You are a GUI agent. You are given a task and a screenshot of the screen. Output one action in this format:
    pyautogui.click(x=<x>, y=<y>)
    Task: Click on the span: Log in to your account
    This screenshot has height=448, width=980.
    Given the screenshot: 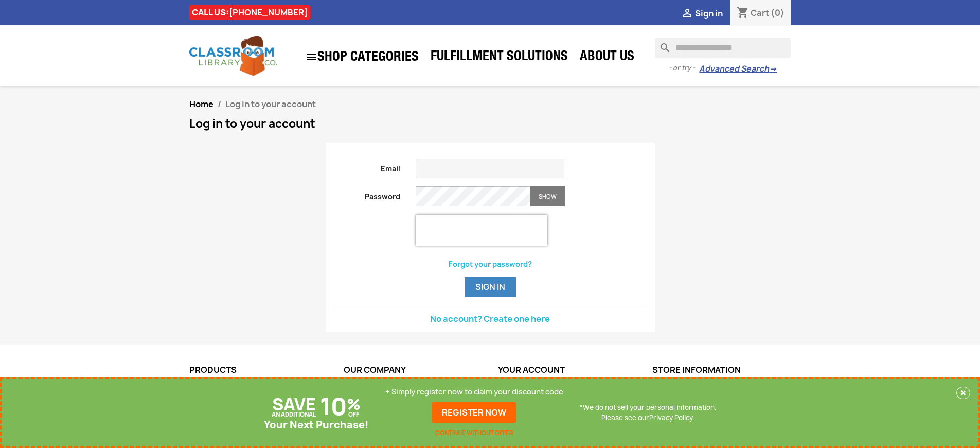 What is the action you would take?
    pyautogui.click(x=270, y=104)
    